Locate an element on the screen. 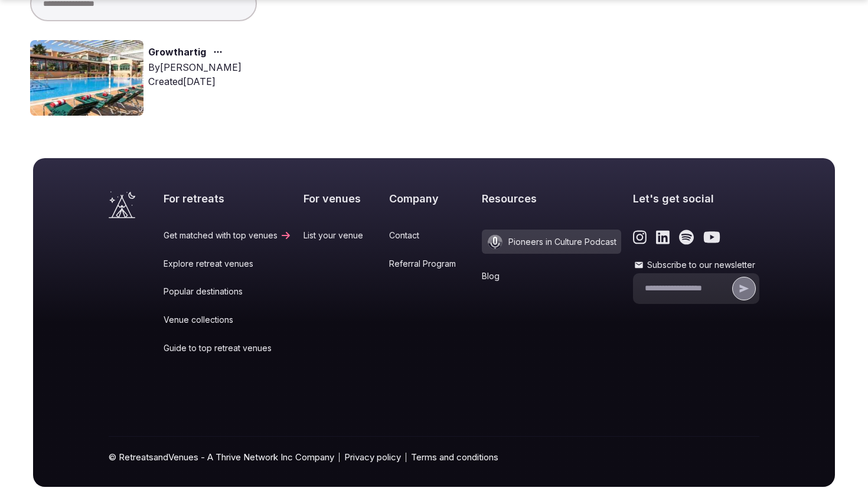 The image size is (868, 491). a: Link to the retreats and venues Youtube page is located at coordinates (712, 238).